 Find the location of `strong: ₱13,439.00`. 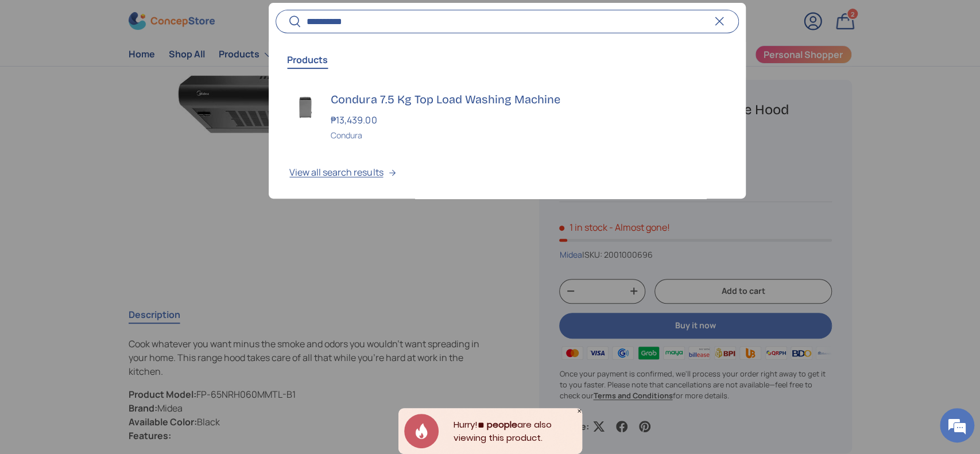

strong: ₱13,439.00 is located at coordinates (355, 120).